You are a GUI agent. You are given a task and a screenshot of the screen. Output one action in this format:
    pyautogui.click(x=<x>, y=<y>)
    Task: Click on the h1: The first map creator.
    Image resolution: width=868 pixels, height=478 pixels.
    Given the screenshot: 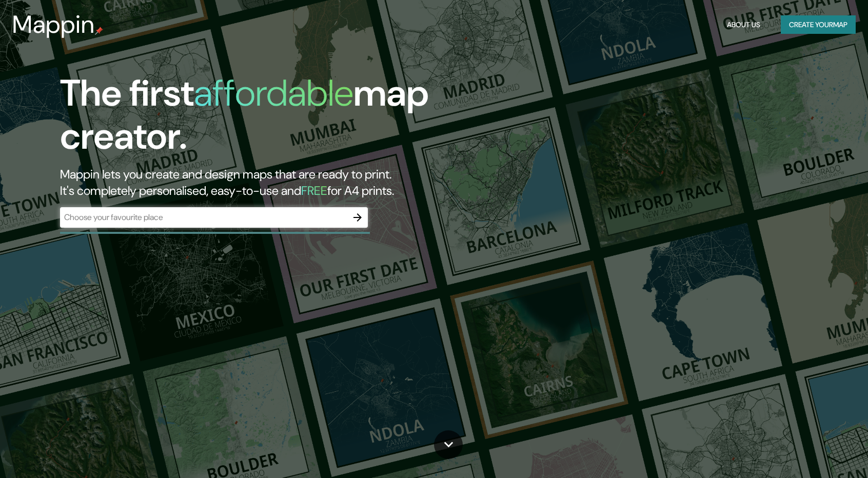 What is the action you would take?
    pyautogui.click(x=277, y=119)
    